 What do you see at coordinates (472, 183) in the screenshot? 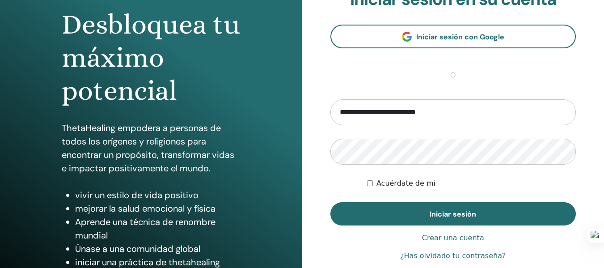
I see `div: Mantenerme autenticado indefinidamente o hasta que cierre sesión manualmente` at bounding box center [472, 183].